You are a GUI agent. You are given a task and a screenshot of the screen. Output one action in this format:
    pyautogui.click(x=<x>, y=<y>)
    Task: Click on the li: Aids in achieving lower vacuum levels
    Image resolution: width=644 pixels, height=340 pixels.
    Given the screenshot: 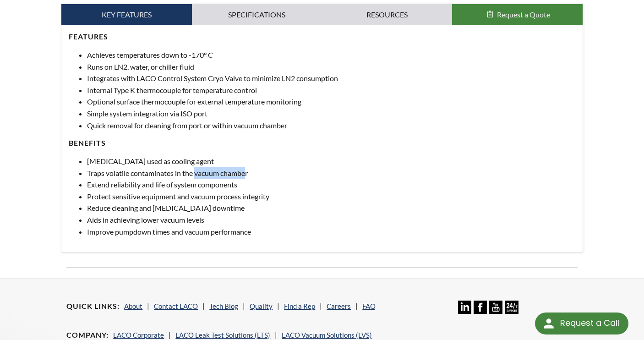 What is the action you would take?
    pyautogui.click(x=331, y=220)
    